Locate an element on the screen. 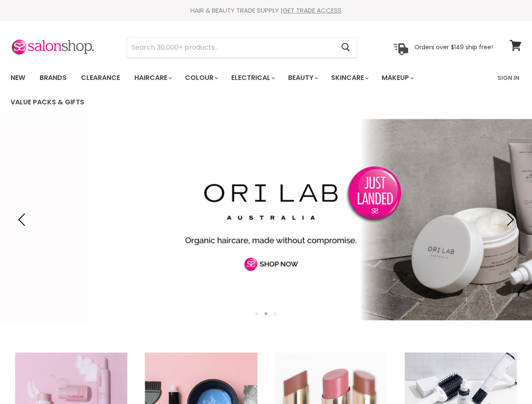 The image size is (532, 404). a: Sign In is located at coordinates (509, 78).